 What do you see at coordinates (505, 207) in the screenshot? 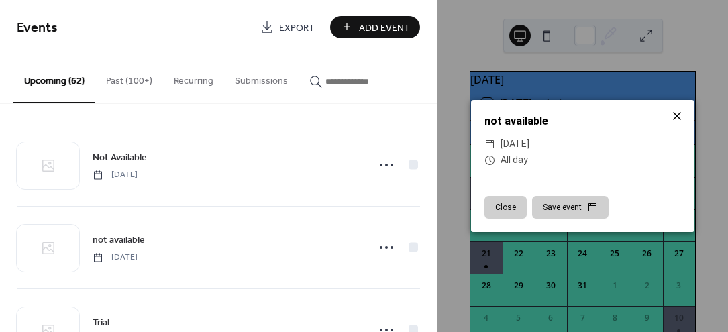
I see `button: Close` at bounding box center [505, 207].